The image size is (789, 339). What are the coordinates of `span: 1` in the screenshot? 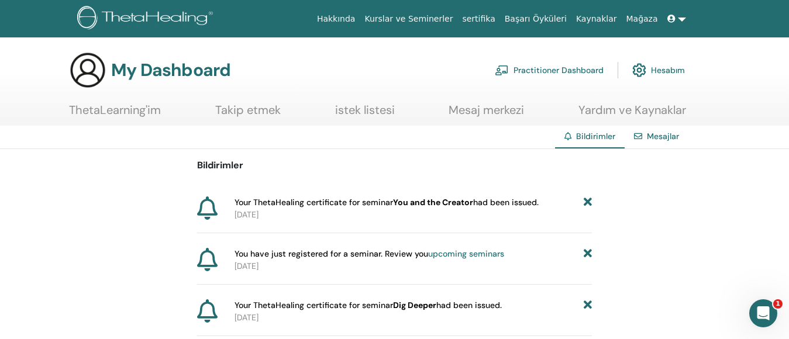 It's located at (778, 304).